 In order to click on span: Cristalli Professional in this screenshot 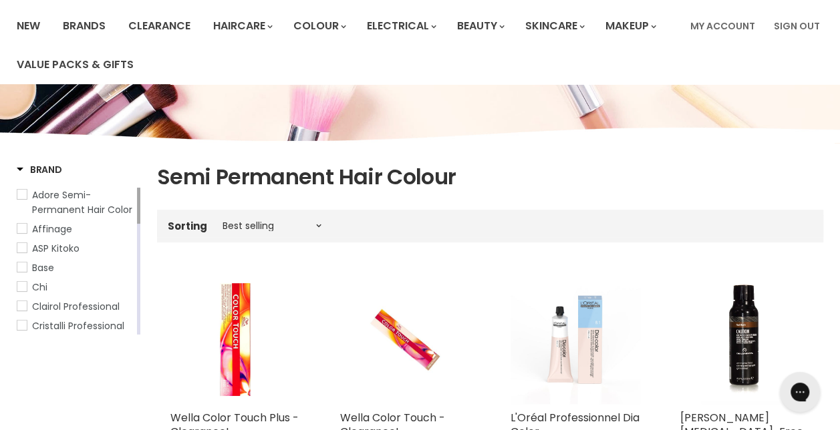, I will do `click(78, 326)`.